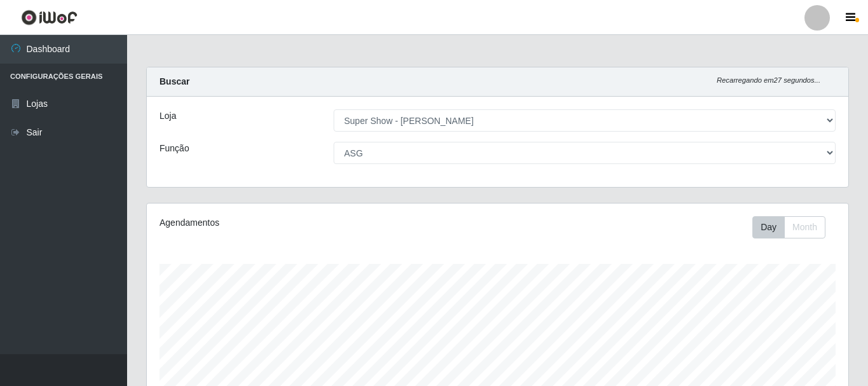 This screenshot has height=386, width=868. Describe the element at coordinates (804, 227) in the screenshot. I see `button: Month` at that location.